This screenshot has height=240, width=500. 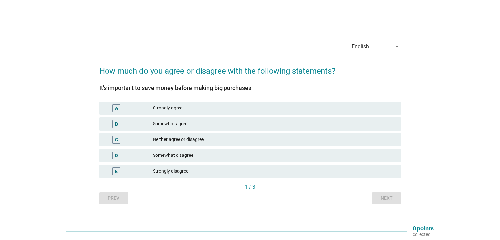 I want to click on div: C, so click(x=116, y=139).